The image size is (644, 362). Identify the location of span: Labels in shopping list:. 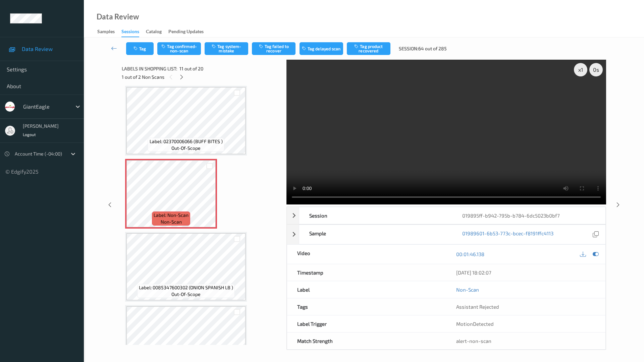
(150, 69).